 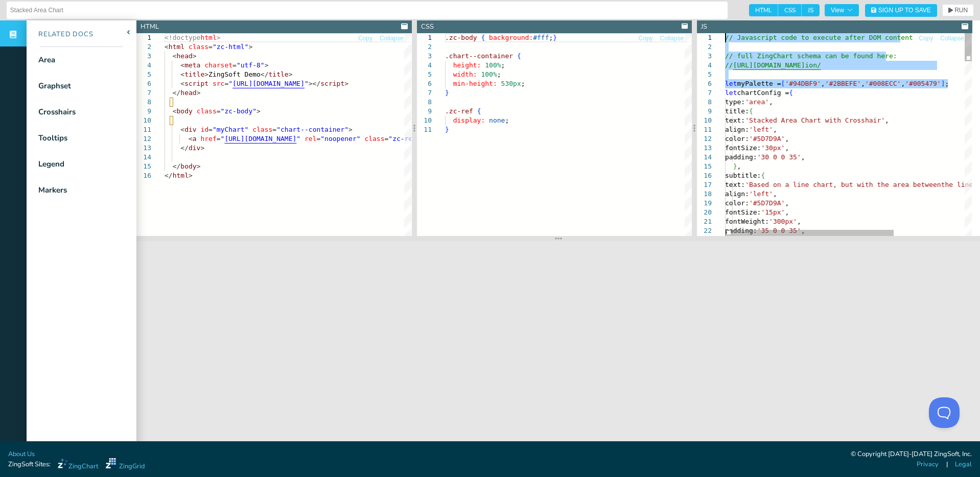 I want to click on span: height:, so click(x=466, y=65).